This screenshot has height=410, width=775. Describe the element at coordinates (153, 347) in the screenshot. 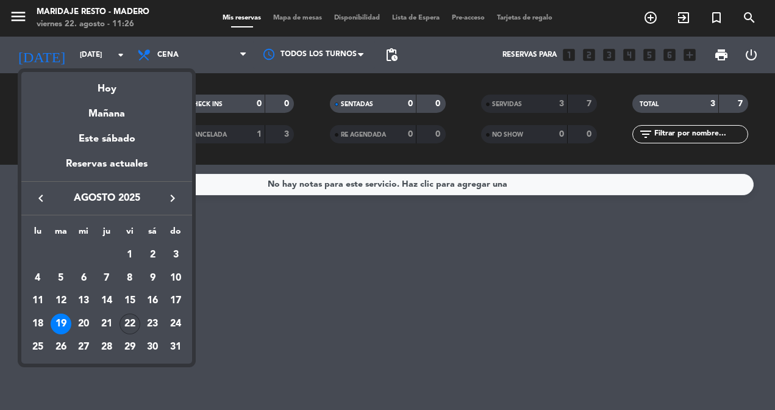

I see `td: 30 de agosto de 2025` at that location.